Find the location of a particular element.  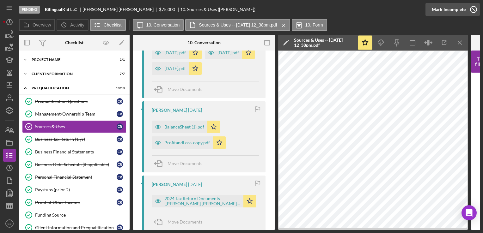

div: Business Tax Return (1 yr) is located at coordinates (76, 139).